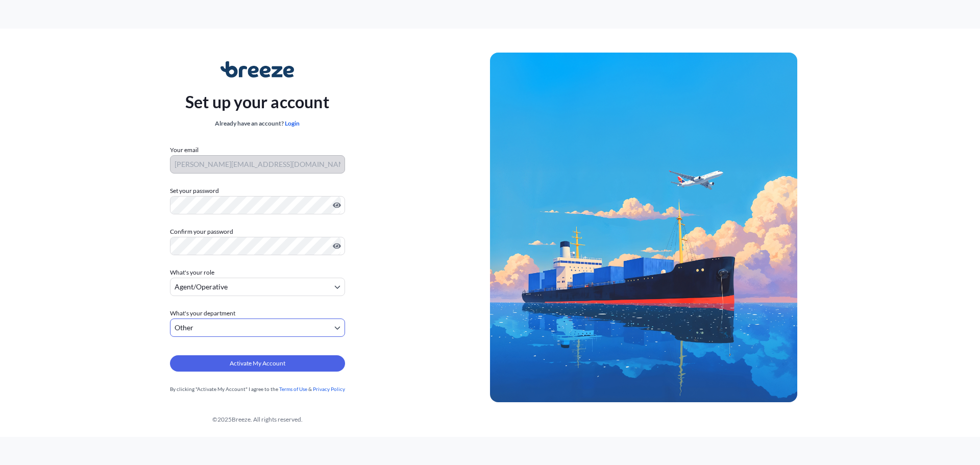 The height and width of the screenshot is (465, 980). Describe the element at coordinates (293, 389) in the screenshot. I see `a: Terms of Use` at that location.